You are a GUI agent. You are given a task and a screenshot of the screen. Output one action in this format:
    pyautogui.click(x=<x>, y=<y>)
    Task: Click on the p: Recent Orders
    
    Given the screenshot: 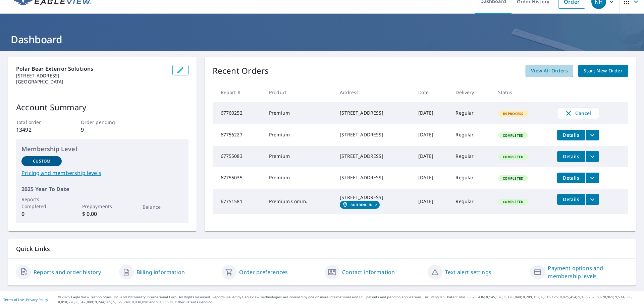 What is the action you would take?
    pyautogui.click(x=241, y=70)
    